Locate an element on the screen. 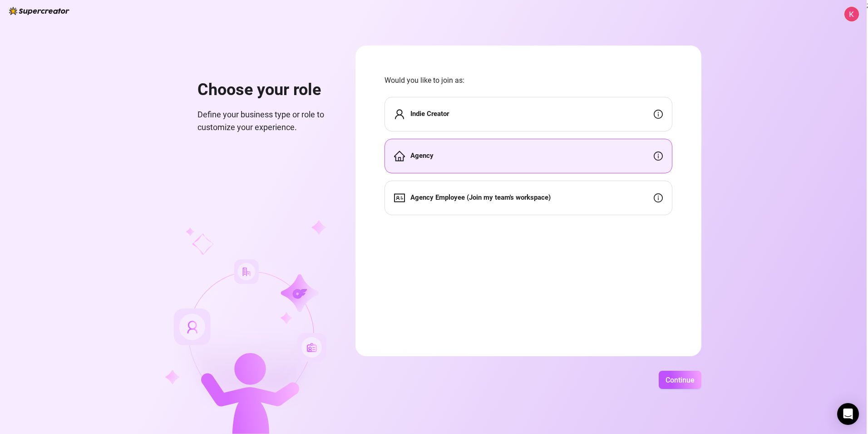 This screenshot has height=434, width=868. span: idcard is located at coordinates (400, 198).